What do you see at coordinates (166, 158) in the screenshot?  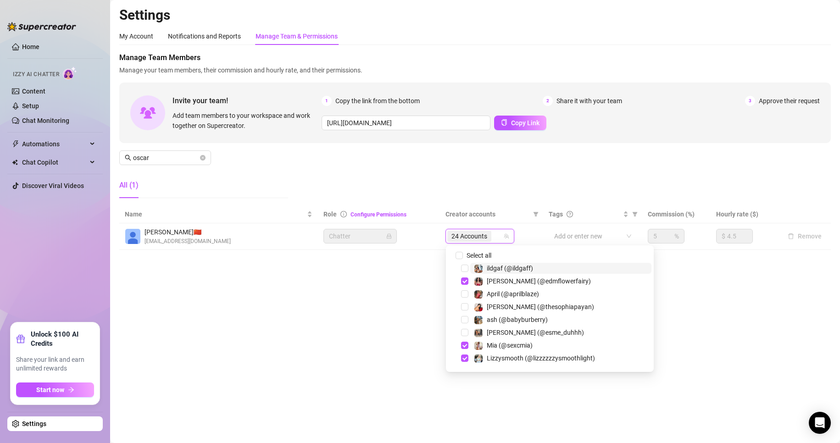 I see `input: Search members` at bounding box center [166, 158].